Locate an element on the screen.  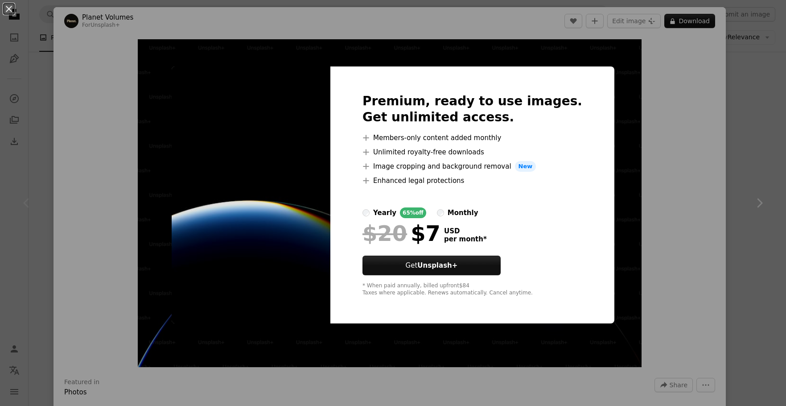
li: Enhanced legal protections is located at coordinates (472, 181).